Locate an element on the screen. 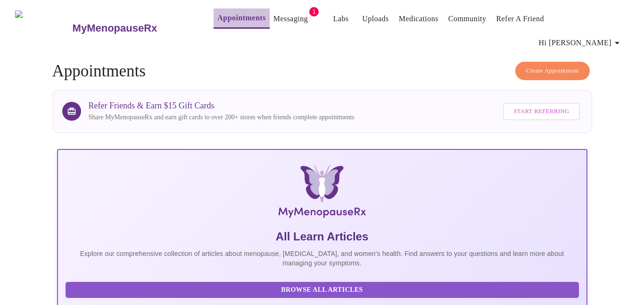 This screenshot has width=644, height=305. a: Start Referring is located at coordinates (541, 111).